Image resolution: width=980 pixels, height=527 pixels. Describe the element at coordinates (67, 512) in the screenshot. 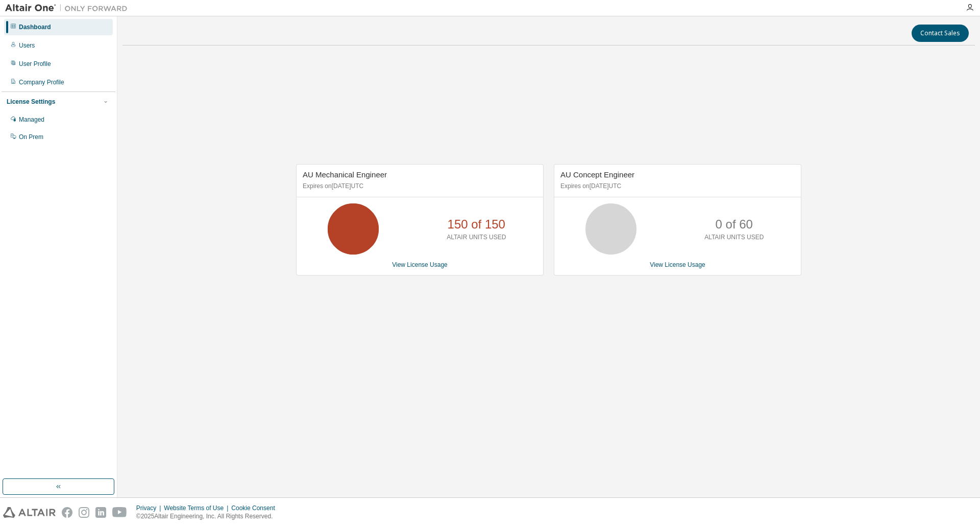

I see `img: facebook.svg` at that location.